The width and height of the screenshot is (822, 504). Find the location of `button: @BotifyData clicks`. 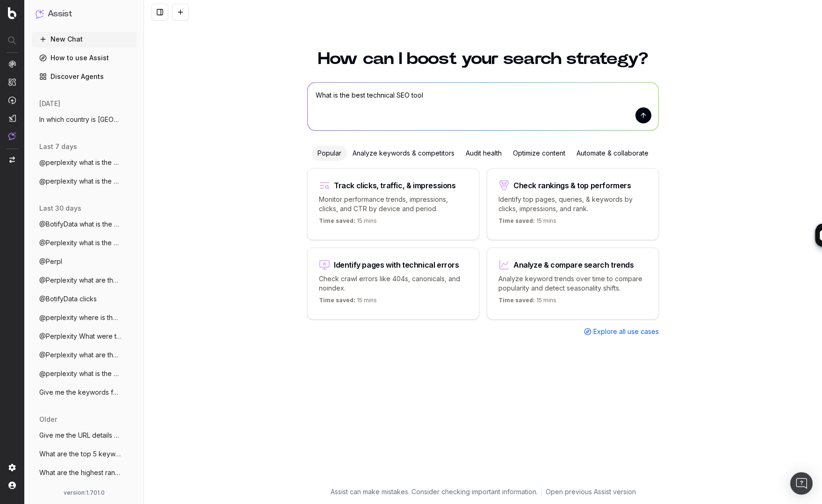

button: @BotifyData clicks is located at coordinates (84, 299).